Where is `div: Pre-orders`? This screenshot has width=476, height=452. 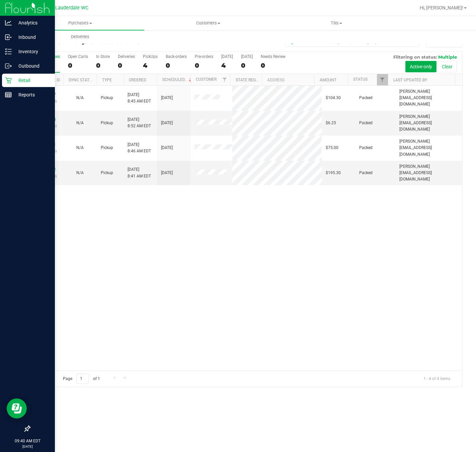
div: Pre-orders is located at coordinates (204, 57).